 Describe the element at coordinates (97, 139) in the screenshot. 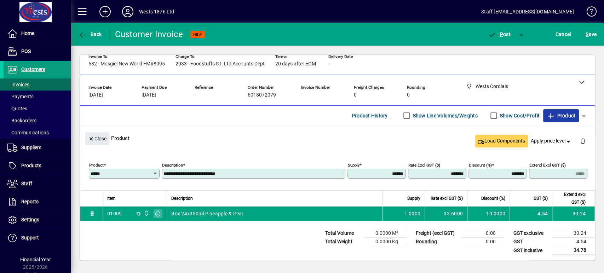

I see `span: Close` at that location.